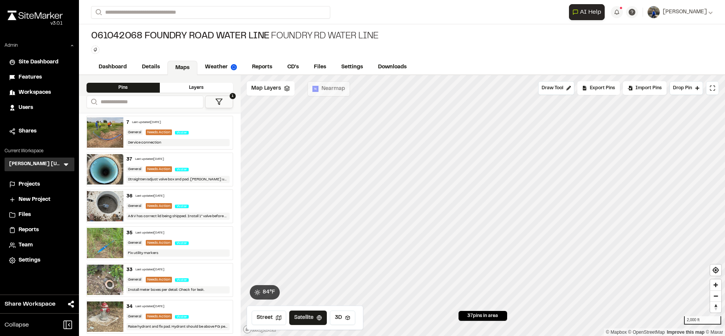 Image resolution: width=725 pixels, height=336 pixels. I want to click on div: 34, so click(130, 307).